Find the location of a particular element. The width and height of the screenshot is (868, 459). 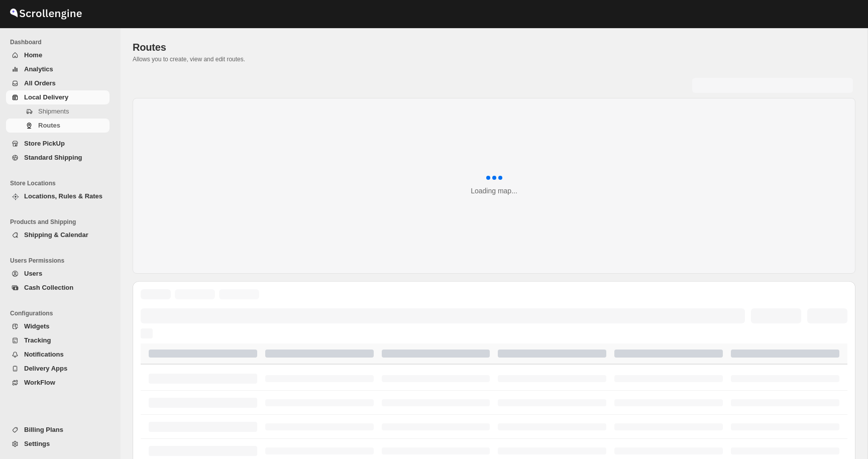

span: Users Permissions is located at coordinates (62, 261).